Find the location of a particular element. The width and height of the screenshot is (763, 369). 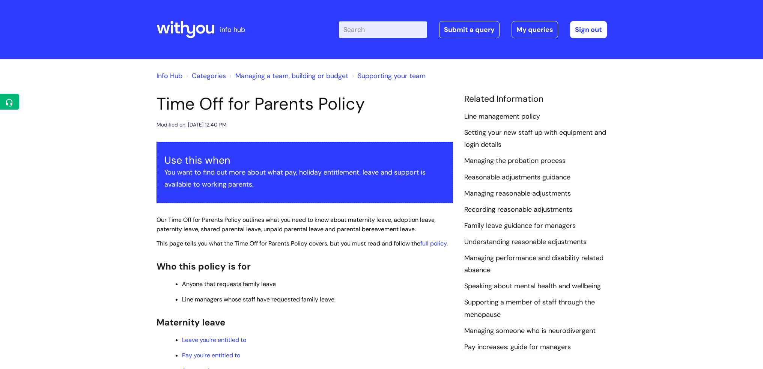

a: Speaking about mental health and wellbeing is located at coordinates (532, 286).